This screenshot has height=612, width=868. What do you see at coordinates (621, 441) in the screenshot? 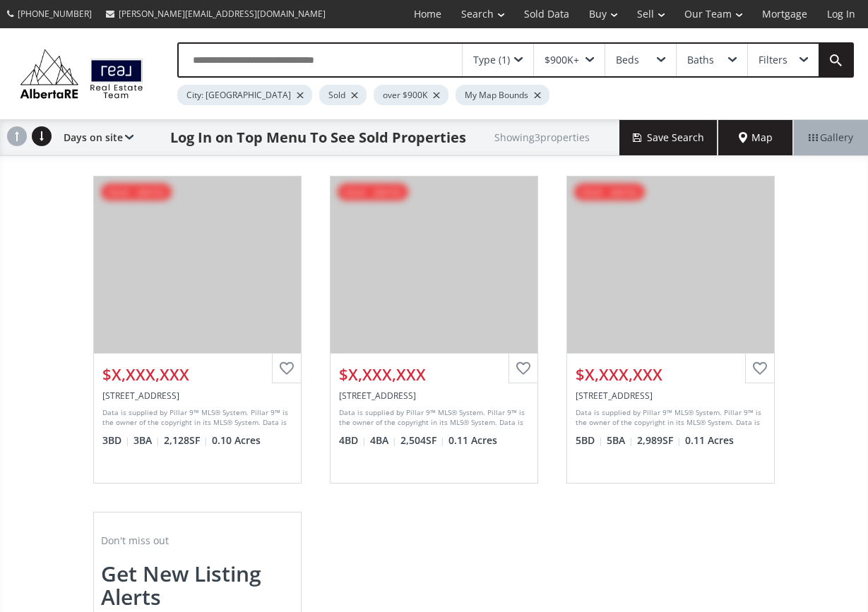
I see `span: 5 BA` at bounding box center [621, 441].